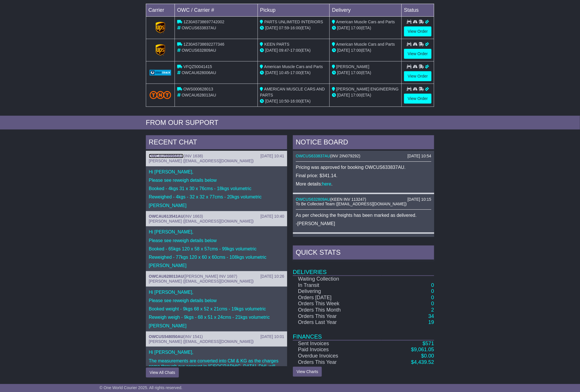 Image resolution: width=580 pixels, height=392 pixels. Describe the element at coordinates (216, 366) in the screenshot. I see `p: The measurements are converted into CM & KG as the charges come through our account in [GEOGRAPHI...` at that location.